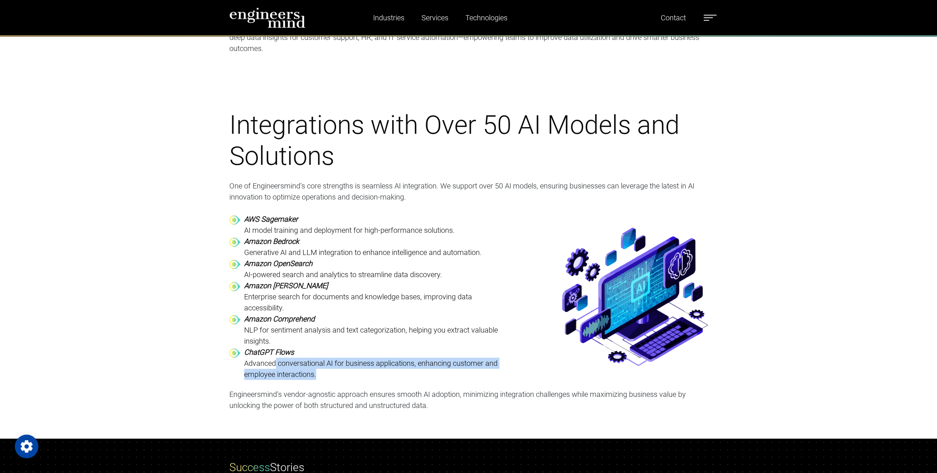 Image resolution: width=937 pixels, height=473 pixels. Describe the element at coordinates (435, 18) in the screenshot. I see `a: Services` at that location.